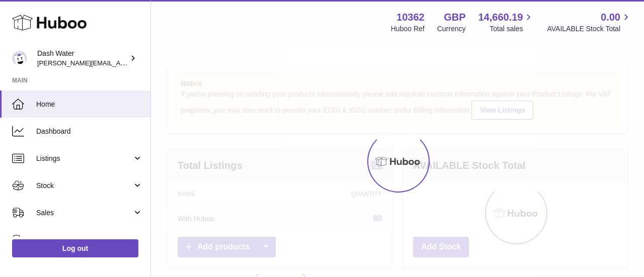 Image resolution: width=644 pixels, height=277 pixels. Describe the element at coordinates (610, 17) in the screenshot. I see `span: 0.00` at that location.